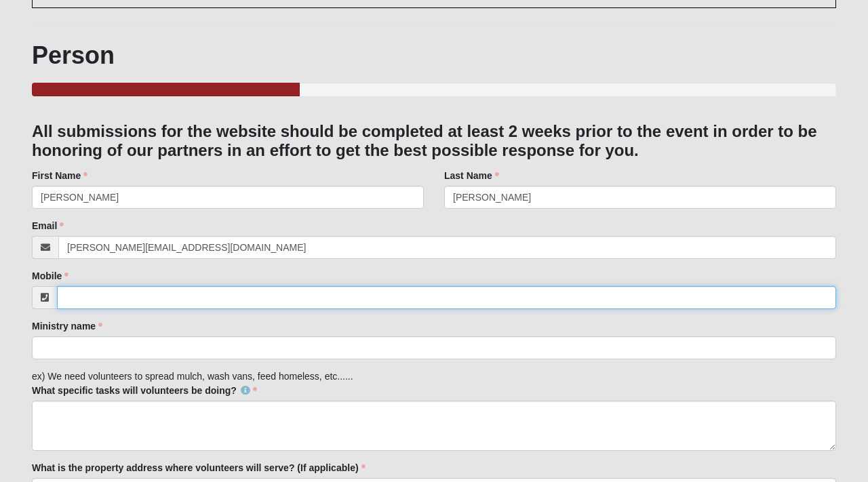  Describe the element at coordinates (198, 467) in the screenshot. I see `label: What is the property address where volunteers will serve? (If applicable)` at that location.